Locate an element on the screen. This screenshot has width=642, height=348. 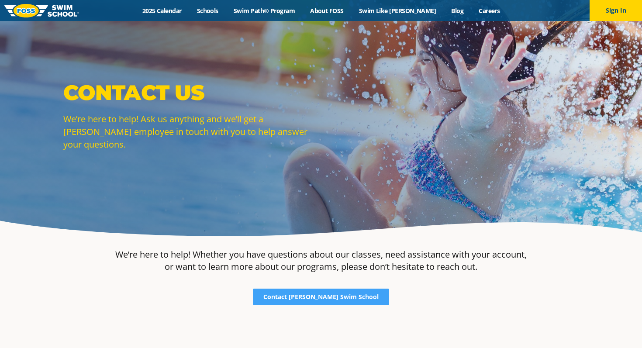
a: About FOSS is located at coordinates (327, 10).